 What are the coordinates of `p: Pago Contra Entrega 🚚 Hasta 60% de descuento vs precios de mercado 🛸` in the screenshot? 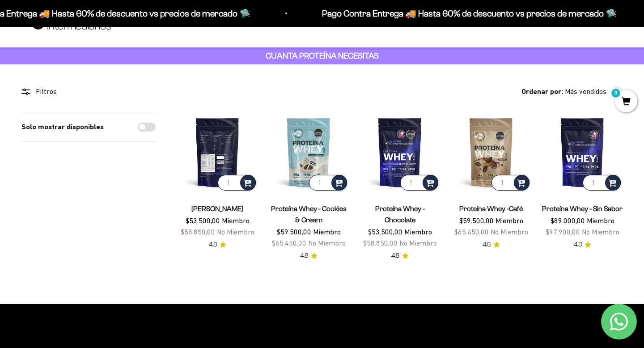 It's located at (469, 13).